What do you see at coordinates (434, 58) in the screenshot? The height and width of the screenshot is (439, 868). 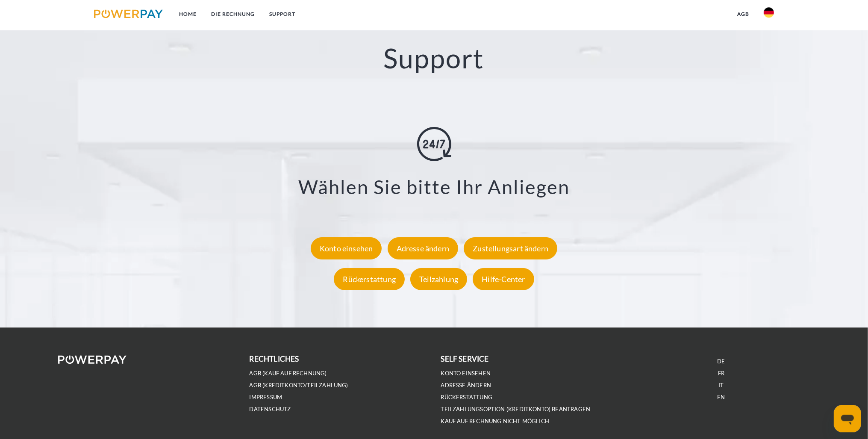 I see `h2: Support` at bounding box center [434, 58].